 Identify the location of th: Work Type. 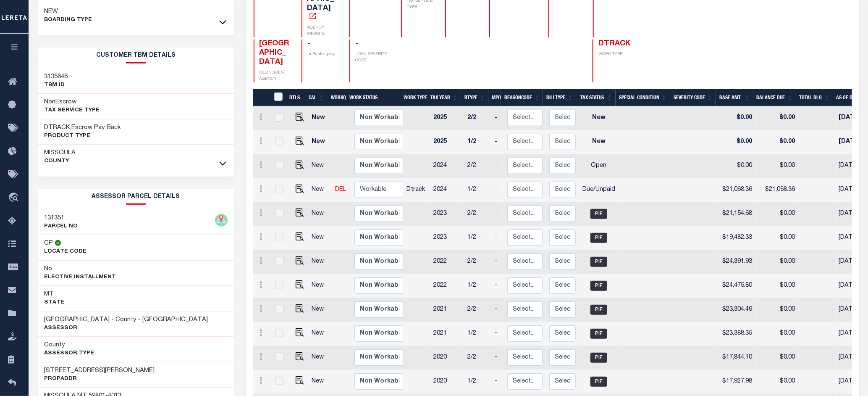
(414, 97).